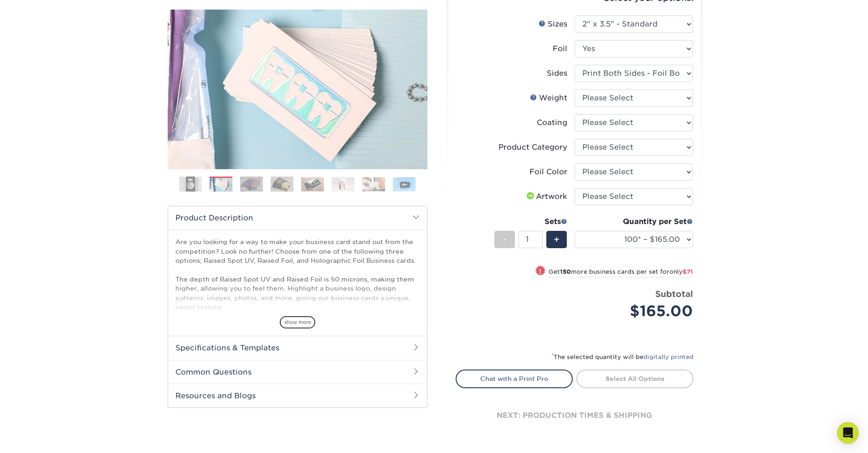 This screenshot has width=868, height=453. What do you see at coordinates (549, 172) in the screenshot?
I see `div: Foil Color` at bounding box center [549, 172].